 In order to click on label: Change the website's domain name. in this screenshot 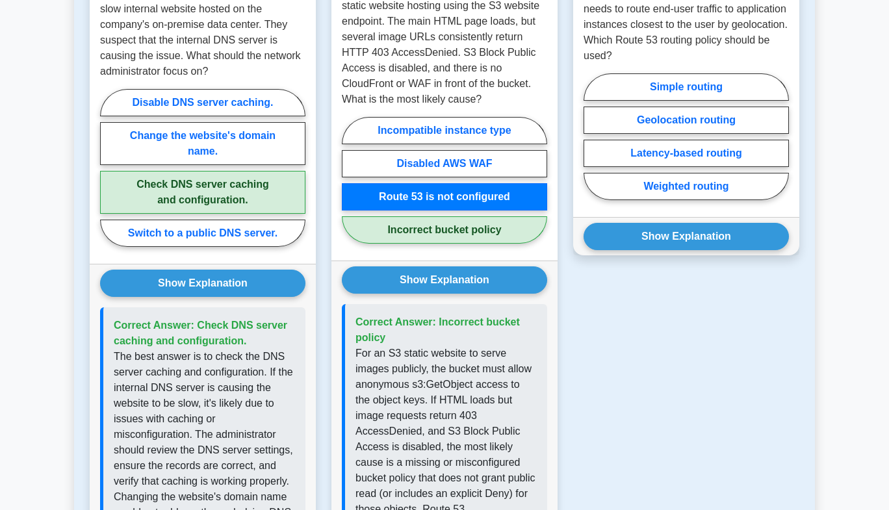, I will do `click(203, 144)`.